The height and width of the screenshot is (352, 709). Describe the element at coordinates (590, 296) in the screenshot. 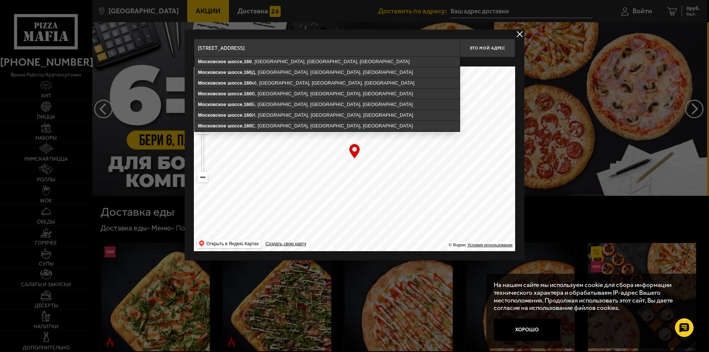

I see `p: На нашем сайте мы используем cookie для сбора информации технического характера и обрабатываем IP...` at that location.